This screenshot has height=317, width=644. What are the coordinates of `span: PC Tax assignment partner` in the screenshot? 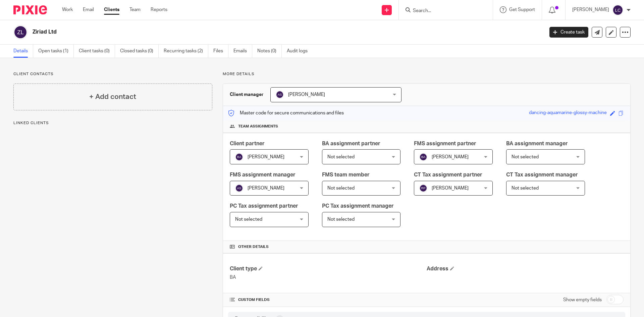 It's located at (264, 206).